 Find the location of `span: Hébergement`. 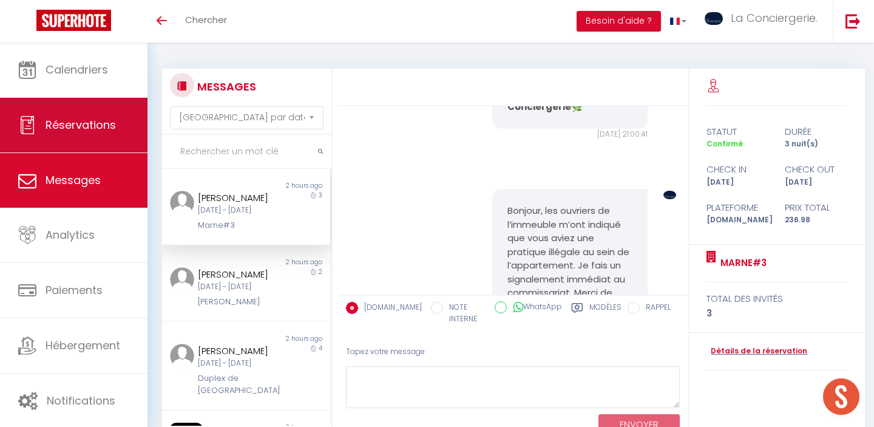

span: Hébergement is located at coordinates (83, 345).